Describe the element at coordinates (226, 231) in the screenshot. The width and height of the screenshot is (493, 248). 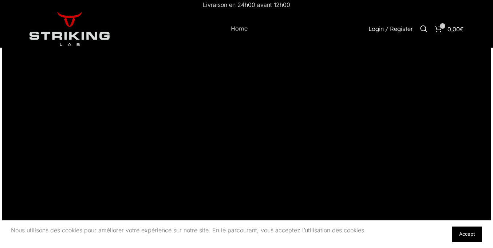
I see `p: Nous utilisons des cookies pour améliorer votre expérience sur notre site. En le parcourant, vous...` at that location.